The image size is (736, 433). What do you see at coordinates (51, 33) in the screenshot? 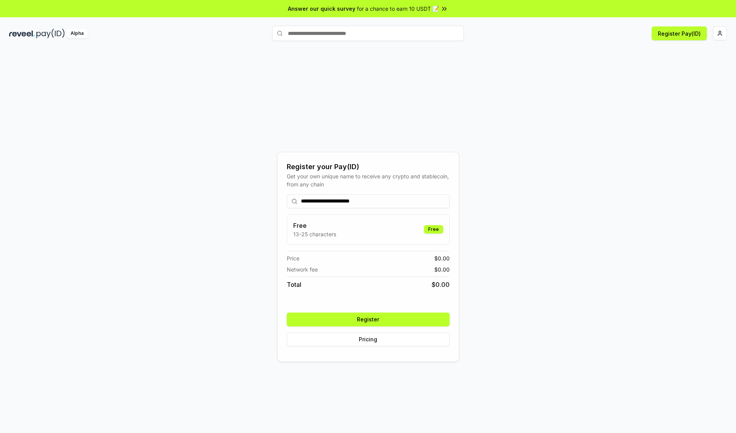
I see `img: pay_id` at bounding box center [51, 33].